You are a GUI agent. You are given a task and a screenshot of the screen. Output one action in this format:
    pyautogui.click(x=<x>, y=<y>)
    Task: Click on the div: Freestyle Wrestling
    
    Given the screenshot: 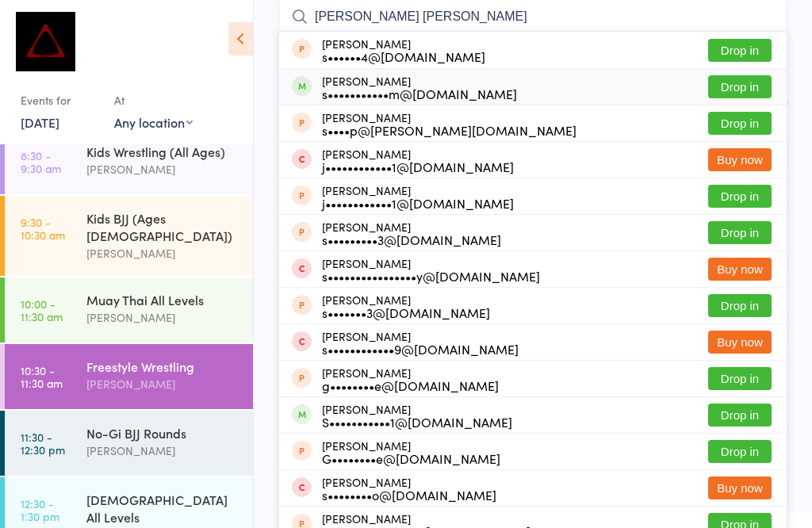 What is the action you would take?
    pyautogui.click(x=162, y=366)
    